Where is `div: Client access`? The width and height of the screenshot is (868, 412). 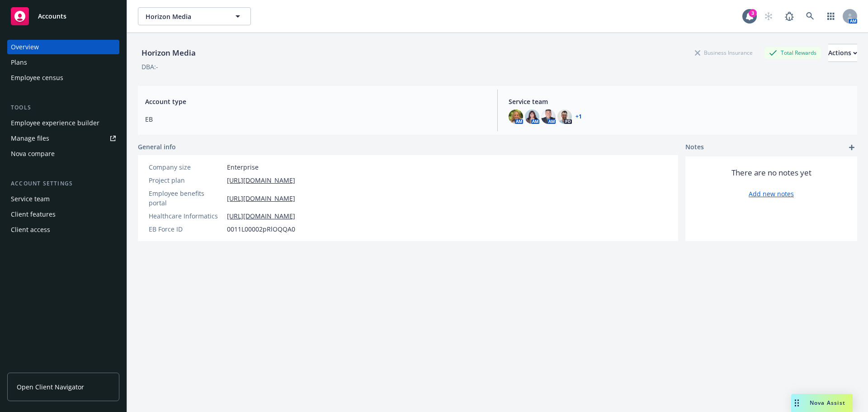
div: Client access is located at coordinates (30, 229).